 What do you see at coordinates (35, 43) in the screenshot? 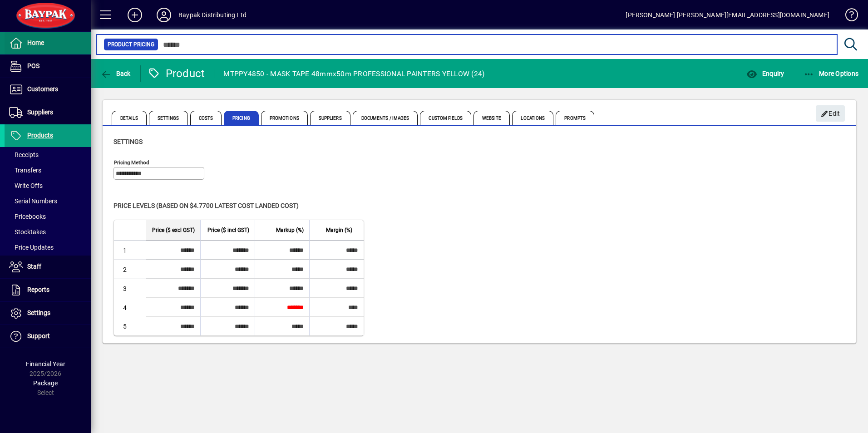
I see `span: Home` at bounding box center [35, 43].